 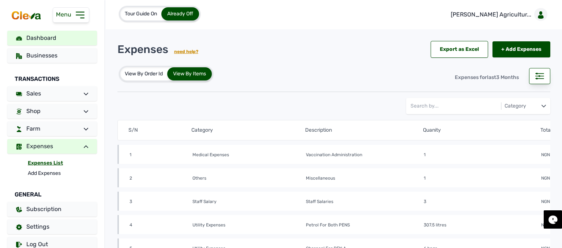 What do you see at coordinates (62, 163) in the screenshot?
I see `a: Expenses List` at bounding box center [62, 163].